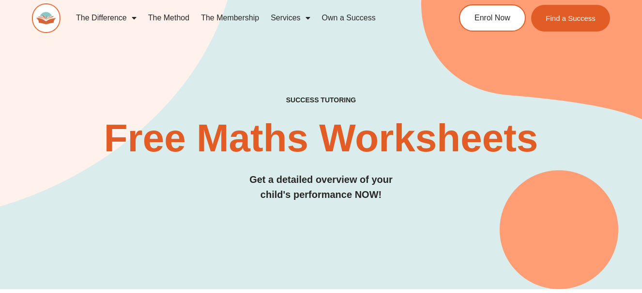 The height and width of the screenshot is (293, 642). Describe the element at coordinates (321, 100) in the screenshot. I see `h4: SUCCESS TUTORING​` at that location.